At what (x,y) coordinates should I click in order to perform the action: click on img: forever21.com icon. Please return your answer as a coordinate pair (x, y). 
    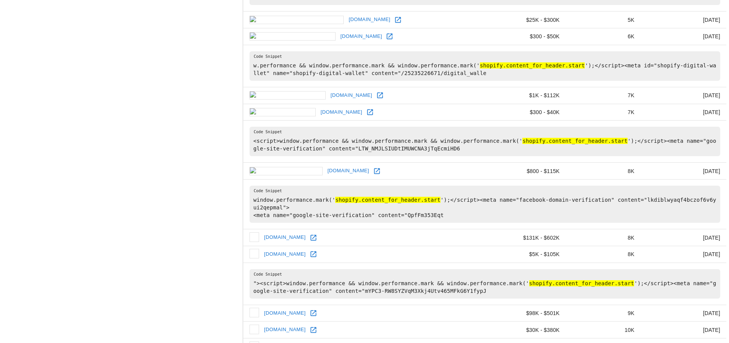
    Looking at the image, I should click on (286, 171).